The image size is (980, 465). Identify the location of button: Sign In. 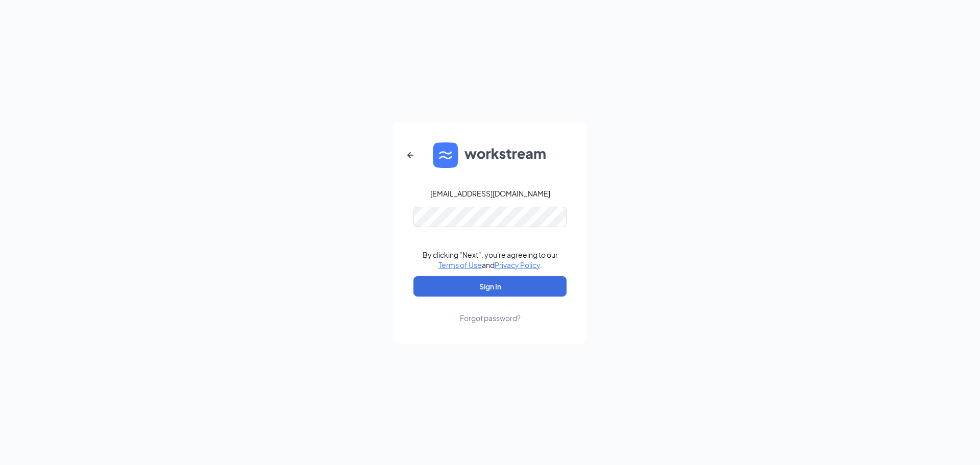
(490, 286).